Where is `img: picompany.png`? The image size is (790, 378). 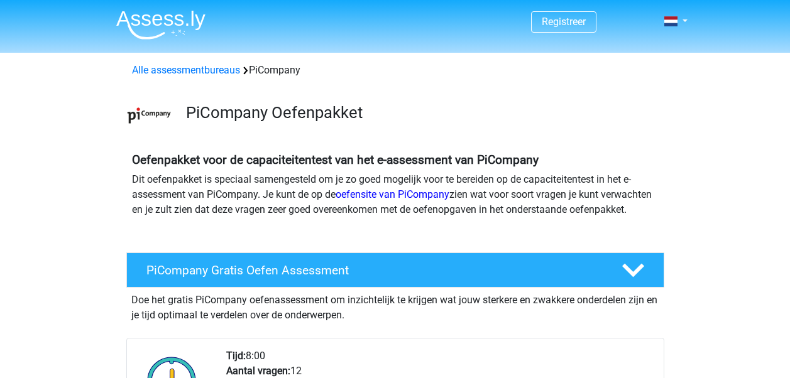
img: picompany.png is located at coordinates (149, 115).